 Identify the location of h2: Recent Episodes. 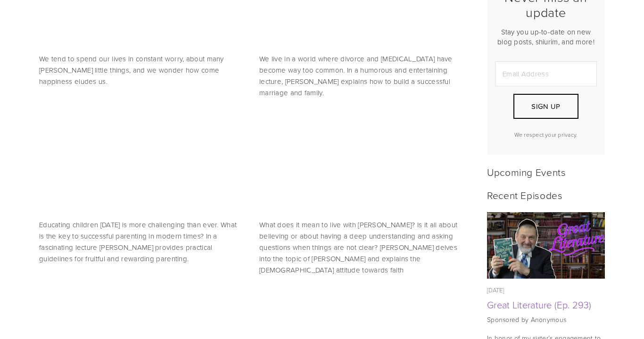
(546, 195).